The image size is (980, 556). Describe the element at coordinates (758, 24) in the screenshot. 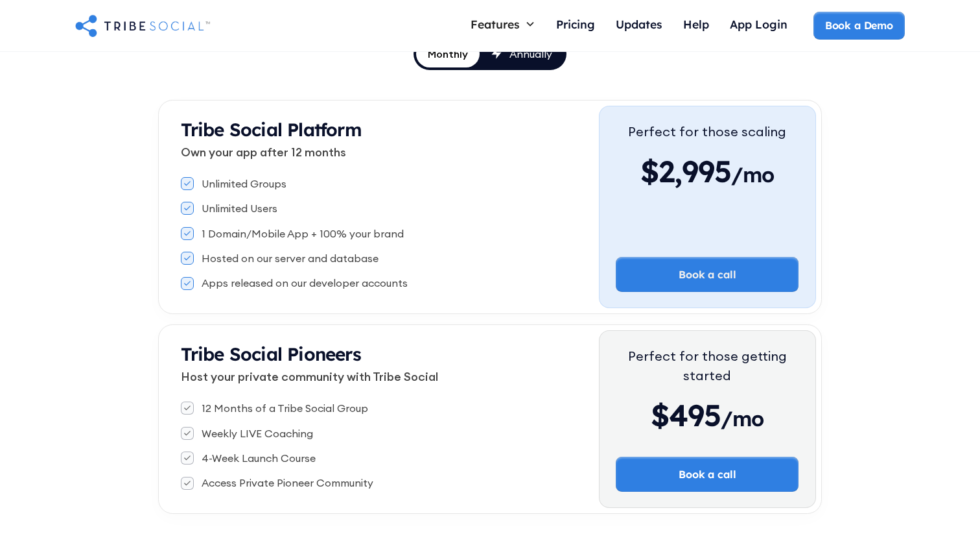

I see `div: App Login` at that location.